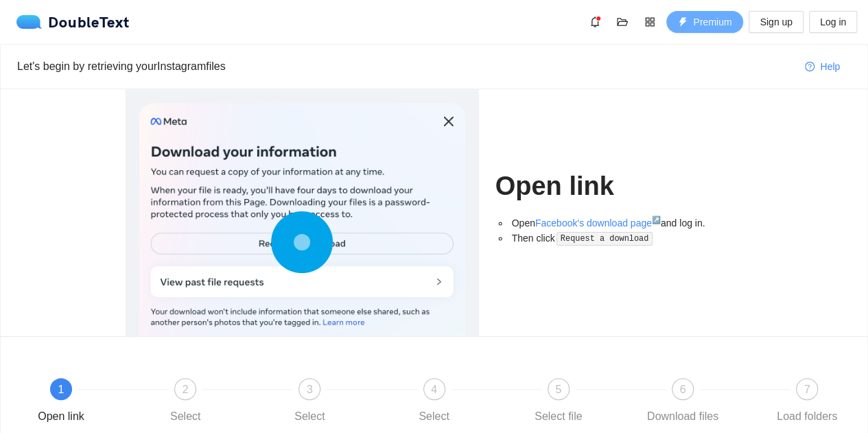 The height and width of the screenshot is (433, 868). Describe the element at coordinates (705, 403) in the screenshot. I see `div: 6Download files` at that location.